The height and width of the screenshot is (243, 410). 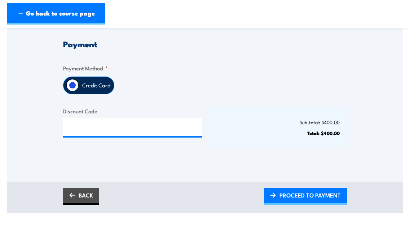 I want to click on a: PROCEED TO PAYMENT, so click(x=305, y=196).